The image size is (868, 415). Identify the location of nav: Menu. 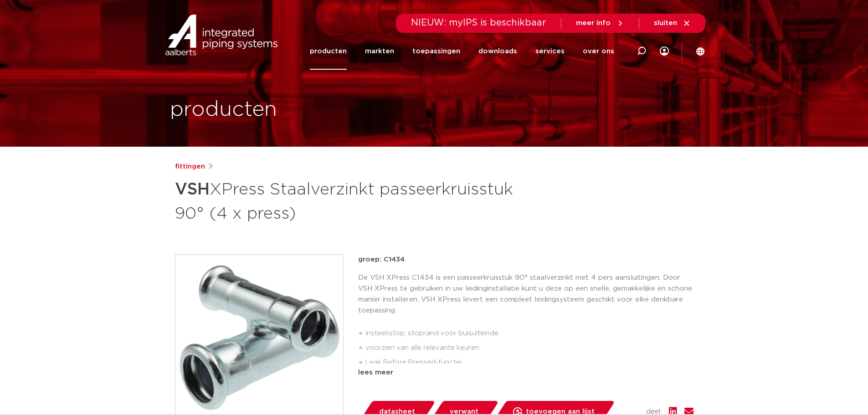
(462, 51).